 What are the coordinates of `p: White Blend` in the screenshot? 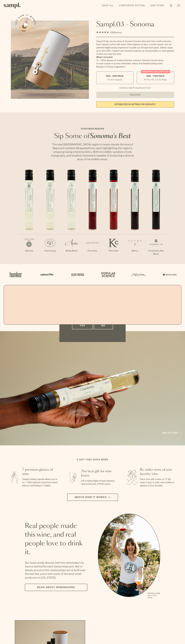 It's located at (72, 251).